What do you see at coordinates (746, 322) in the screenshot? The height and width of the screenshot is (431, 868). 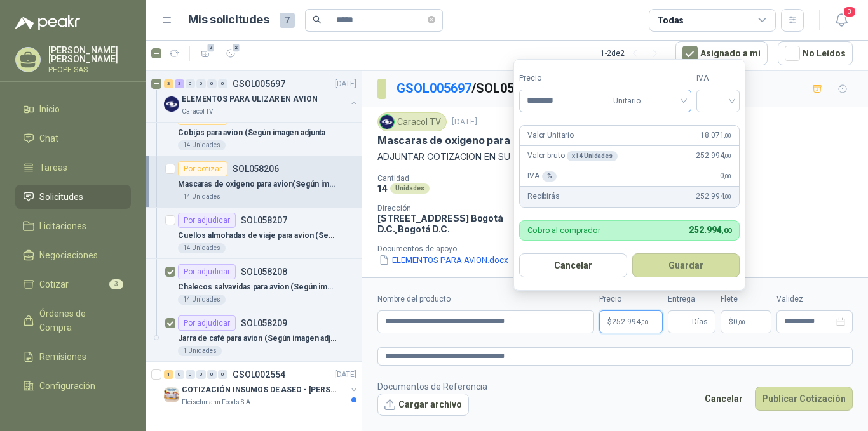 I see `p: $ 0,00` at bounding box center [746, 322].